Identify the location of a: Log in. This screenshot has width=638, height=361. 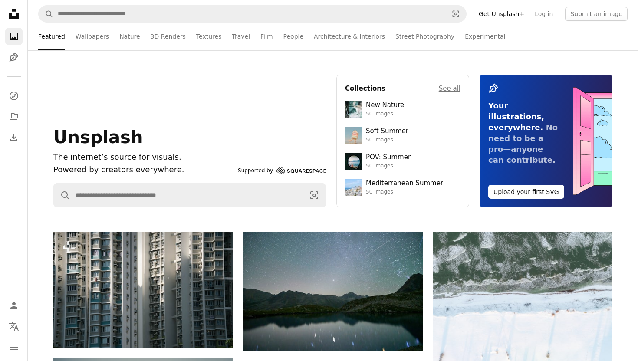
(544, 14).